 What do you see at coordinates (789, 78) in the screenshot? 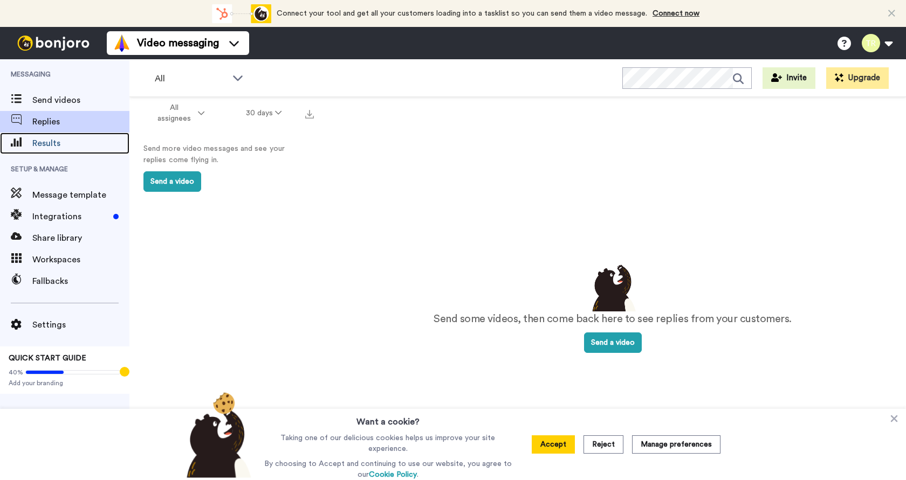
I see `a: Invite` at bounding box center [789, 78].